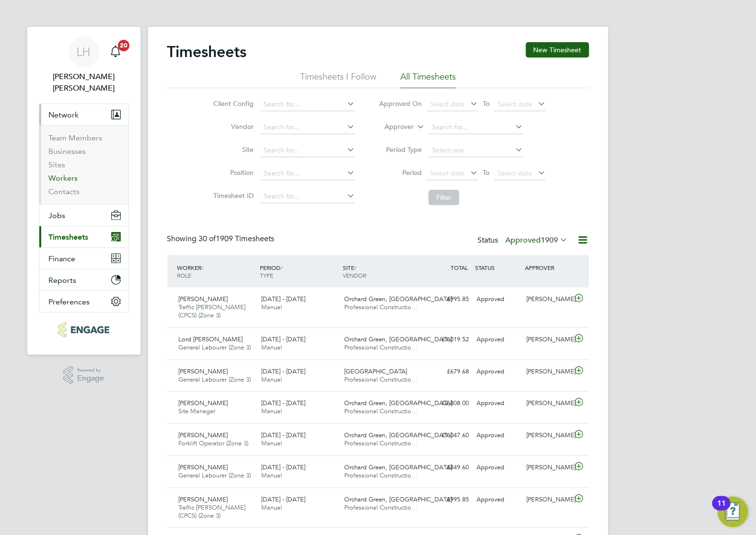  What do you see at coordinates (232, 104) in the screenshot?
I see `label: Client Config` at bounding box center [232, 104].